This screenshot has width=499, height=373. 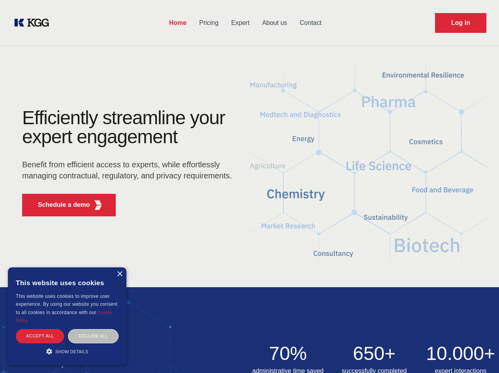 What do you see at coordinates (374, 353) in the screenshot?
I see `h2: 650+` at bounding box center [374, 353].